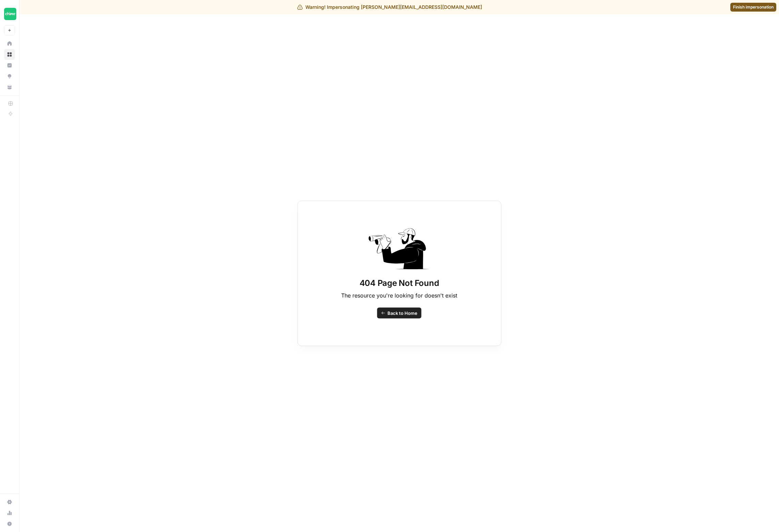  What do you see at coordinates (753, 8) in the screenshot?
I see `a: Finish impersonation` at bounding box center [753, 8].